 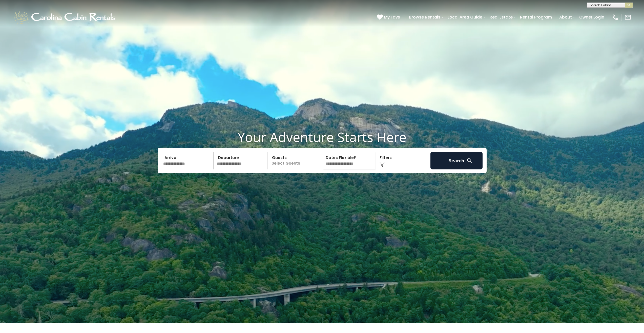 I want to click on a: Rental Program, so click(x=536, y=17).